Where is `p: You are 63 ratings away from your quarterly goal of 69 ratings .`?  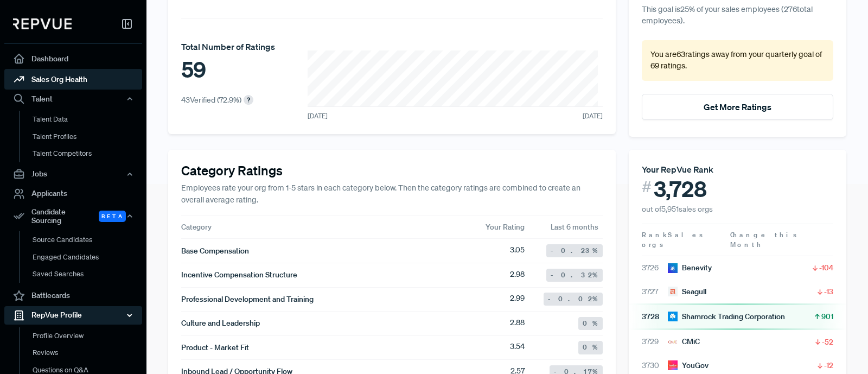
p: You are 63 ratings away from your quarterly goal of 69 ratings . is located at coordinates (737, 60).